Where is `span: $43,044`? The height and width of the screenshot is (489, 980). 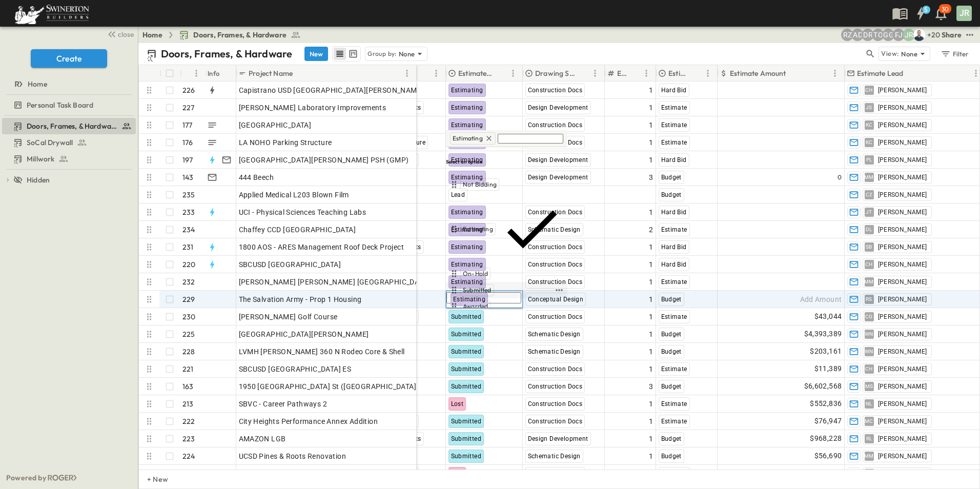
span: $43,044 is located at coordinates (829, 316).